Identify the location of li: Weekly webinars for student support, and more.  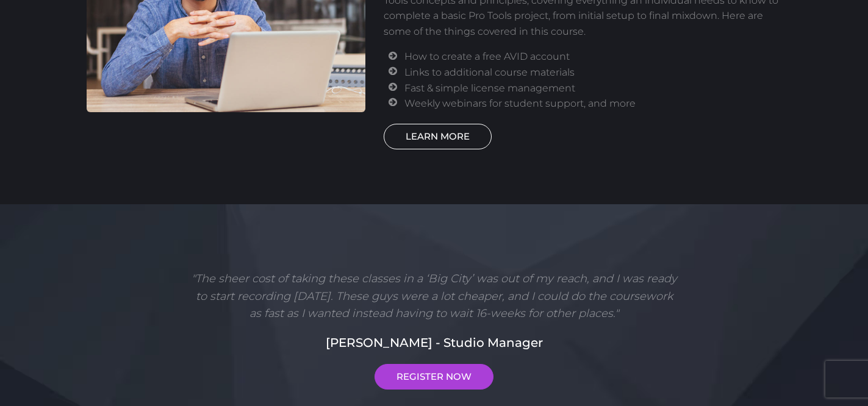
(593, 104).